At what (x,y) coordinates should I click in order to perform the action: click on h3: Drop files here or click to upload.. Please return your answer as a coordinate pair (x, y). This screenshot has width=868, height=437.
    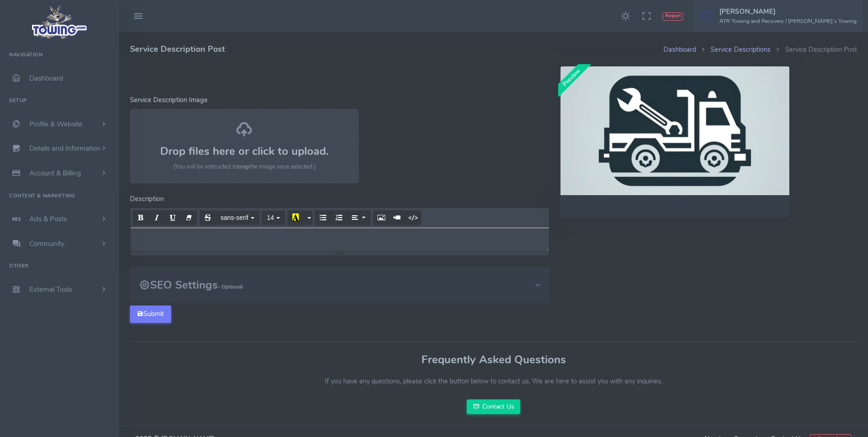
    Looking at the image, I should click on (244, 151).